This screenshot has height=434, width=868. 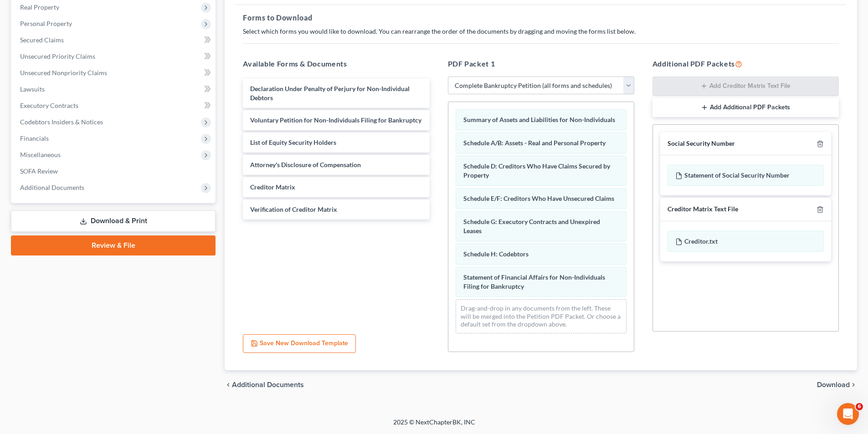 I want to click on div: Social Security Number, so click(x=702, y=144).